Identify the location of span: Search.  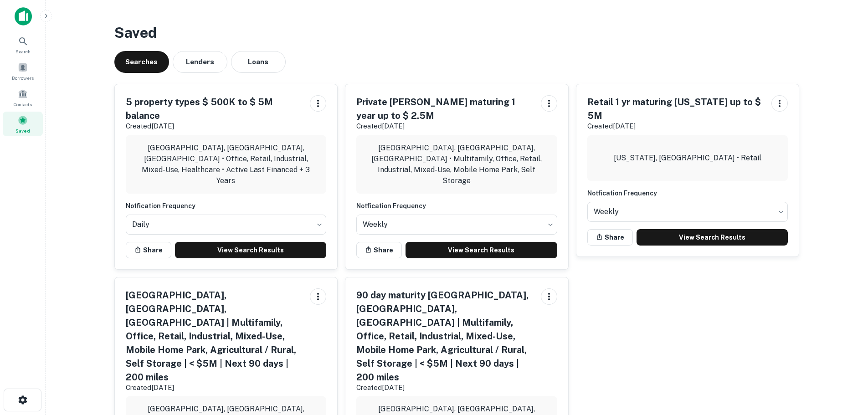
(23, 51).